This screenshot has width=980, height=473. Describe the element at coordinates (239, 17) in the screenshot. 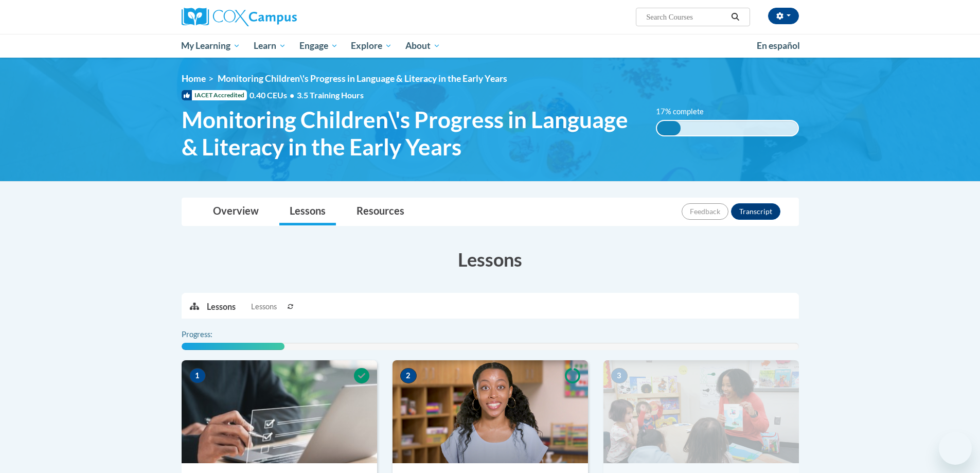

I see `img: Cox Campus` at that location.